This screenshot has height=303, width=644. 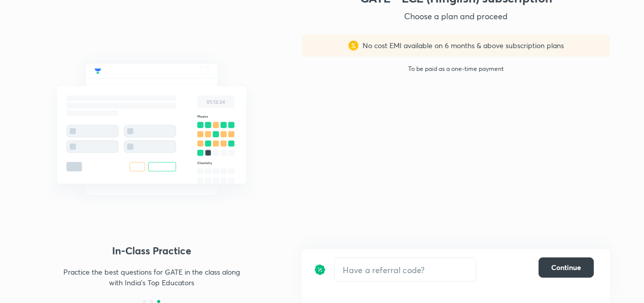 I want to click on p: Practice the best questions for GATE in the class along with India’s Top Educators, so click(x=151, y=277).